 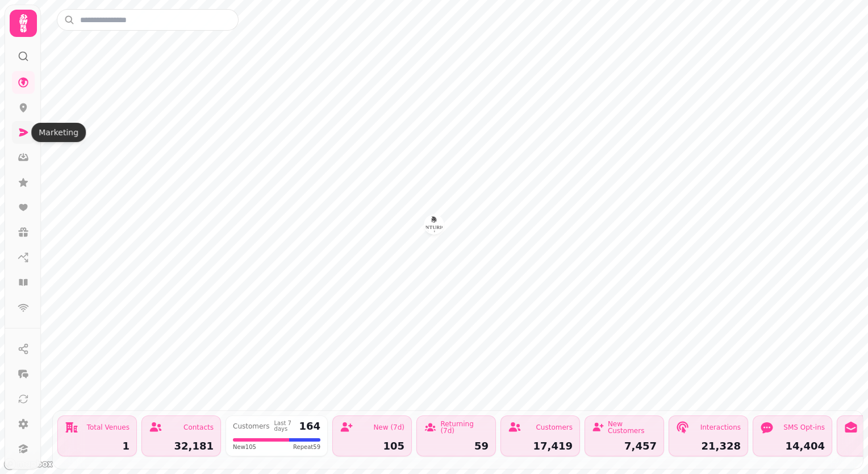 What do you see at coordinates (434, 226) in the screenshot?
I see `div: Map marker` at bounding box center [434, 226].